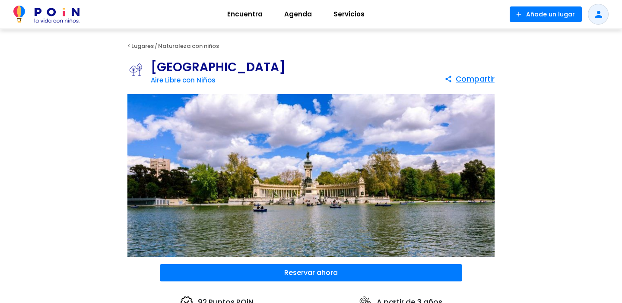 This screenshot has width=622, height=303. What do you see at coordinates (349, 14) in the screenshot?
I see `a: Servicios` at bounding box center [349, 14].